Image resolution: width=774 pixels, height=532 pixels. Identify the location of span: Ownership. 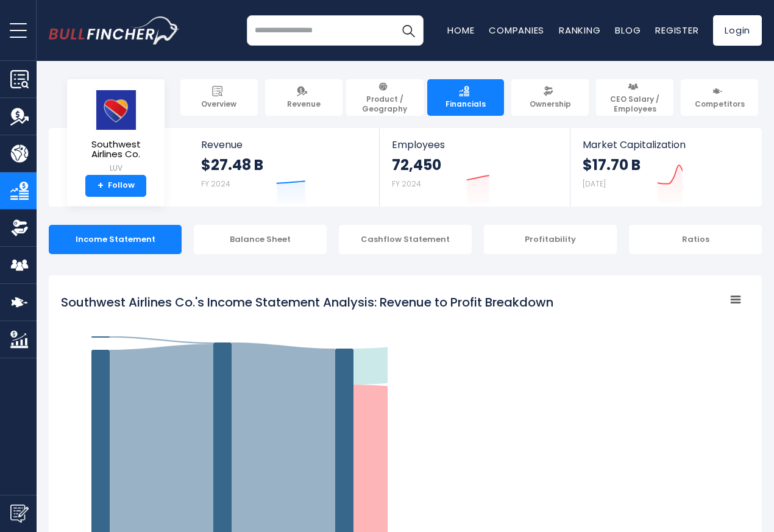
(550, 104).